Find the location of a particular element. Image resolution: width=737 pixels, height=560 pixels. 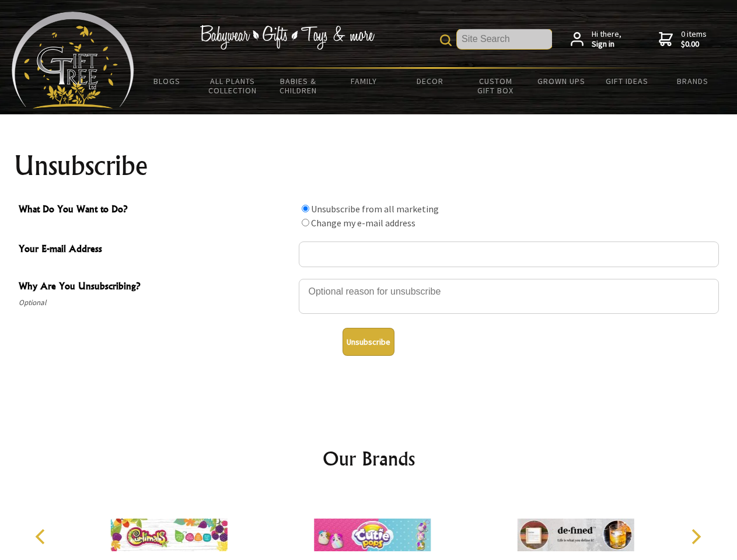

textarea: Why Are You Unsubscribing? is located at coordinates (509, 296).